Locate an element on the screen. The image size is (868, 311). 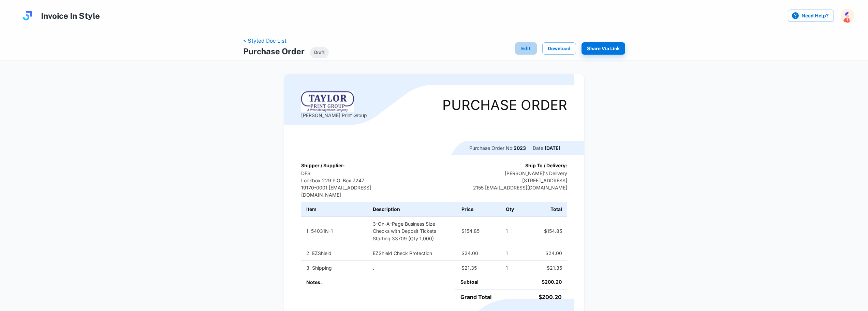
td: 3-On-A-Page Business Size Checks with Deposit Tickets Starting 33709 (Qty 1,000) is located at coordinates (412, 231).